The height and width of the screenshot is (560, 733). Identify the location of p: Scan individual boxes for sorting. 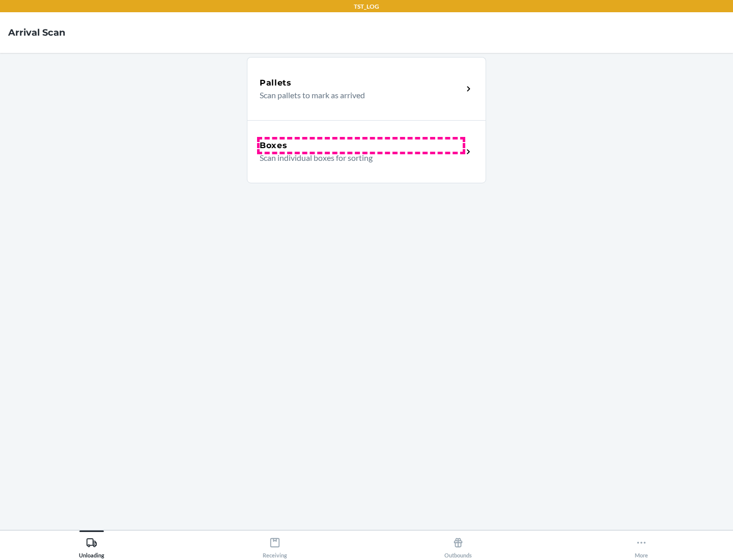
(357, 158).